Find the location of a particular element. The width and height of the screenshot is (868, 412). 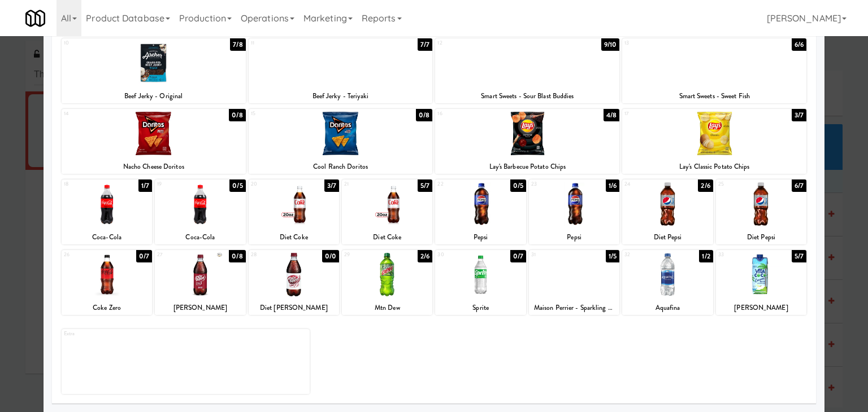

div: Sprite is located at coordinates (480, 308).